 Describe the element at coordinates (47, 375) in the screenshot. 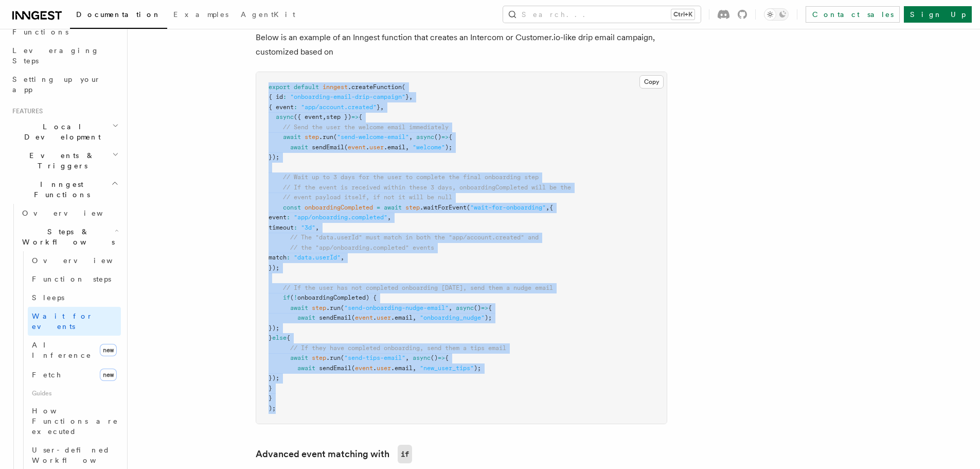

I see `span: Fetch` at that location.